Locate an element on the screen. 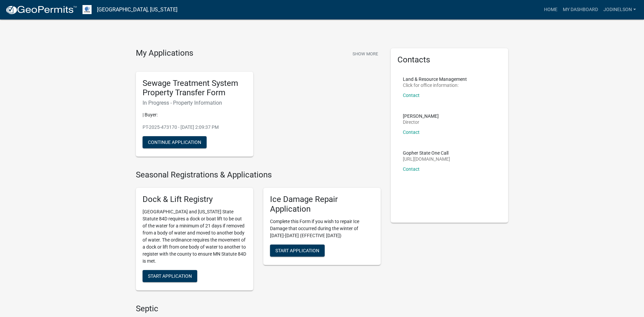  p: Director is located at coordinates (421, 122).